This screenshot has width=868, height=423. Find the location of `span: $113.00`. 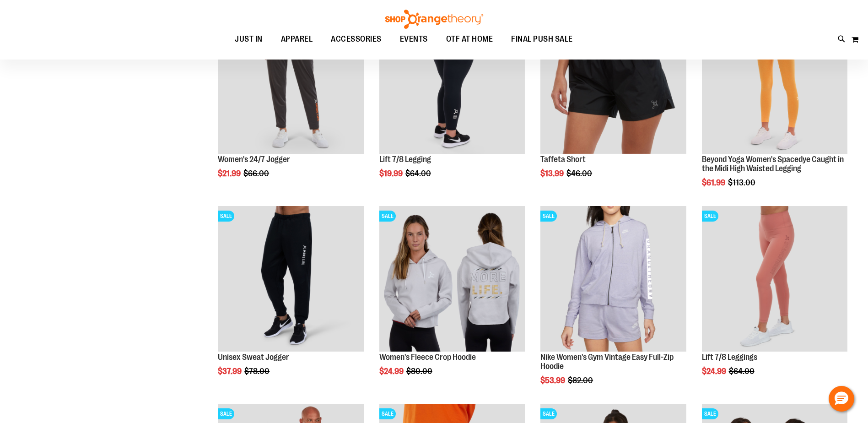

span: $113.00 is located at coordinates (742, 182).